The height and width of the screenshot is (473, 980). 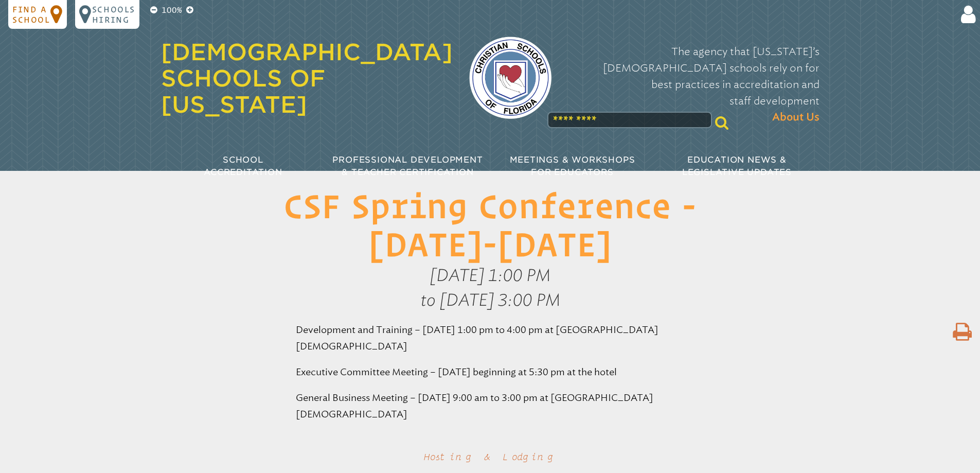 I want to click on span: School Accreditation, so click(x=243, y=166).